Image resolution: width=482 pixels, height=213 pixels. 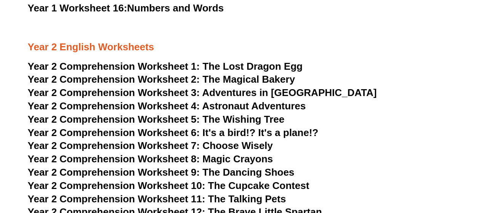 What do you see at coordinates (114, 93) in the screenshot?
I see `span: Year 2 Comprehension Worksheet 3:` at bounding box center [114, 93].